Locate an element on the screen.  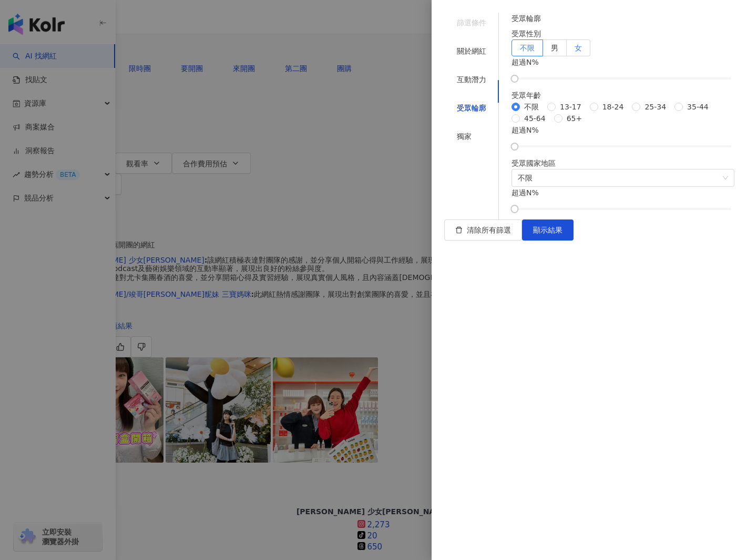
button: 清除所有篩選 is located at coordinates (483, 230).